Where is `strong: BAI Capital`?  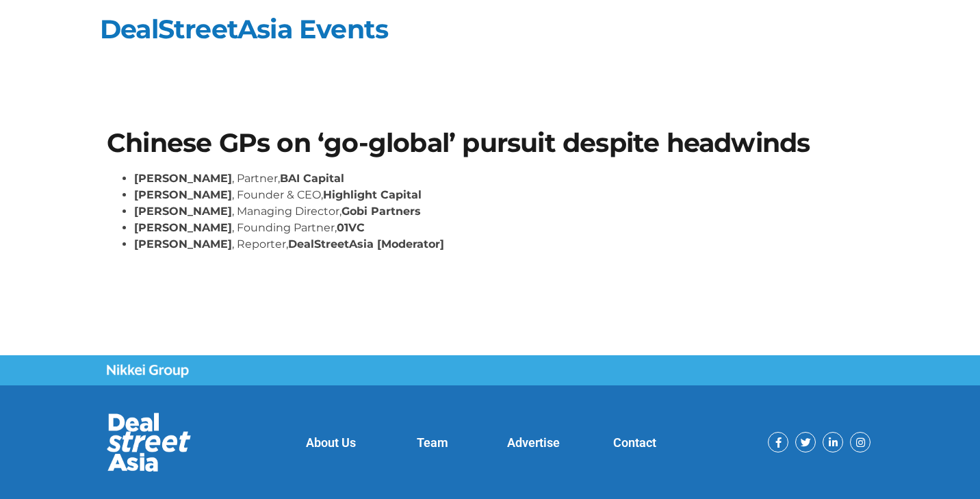
strong: BAI Capital is located at coordinates (312, 178).